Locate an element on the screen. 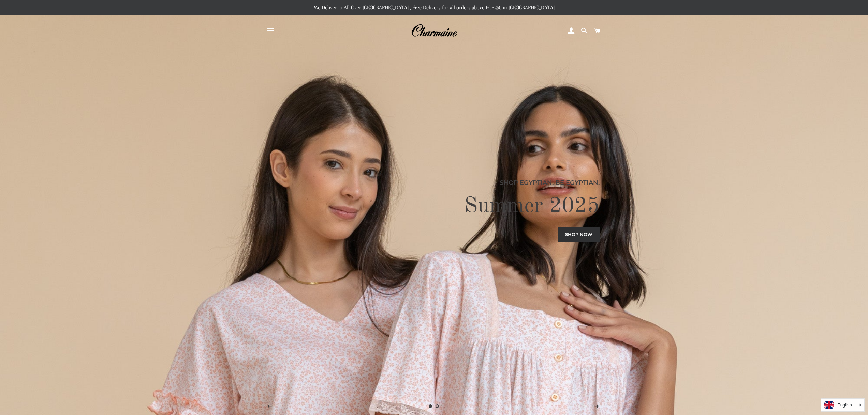 Image resolution: width=868 pixels, height=415 pixels. a: Slide 1, current is located at coordinates (431, 407).